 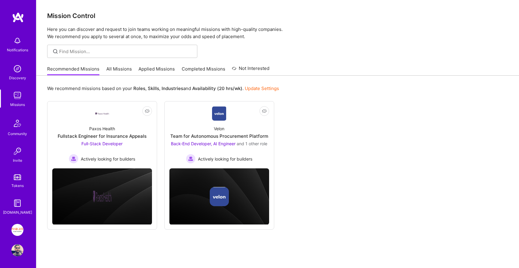 I want to click on i: icon SearchGrey, so click(x=55, y=51).